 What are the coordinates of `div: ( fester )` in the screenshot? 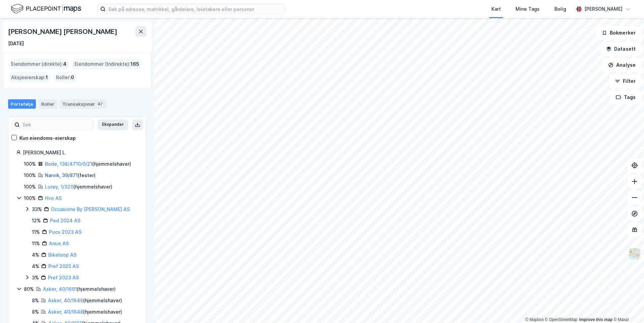 It's located at (70, 175).